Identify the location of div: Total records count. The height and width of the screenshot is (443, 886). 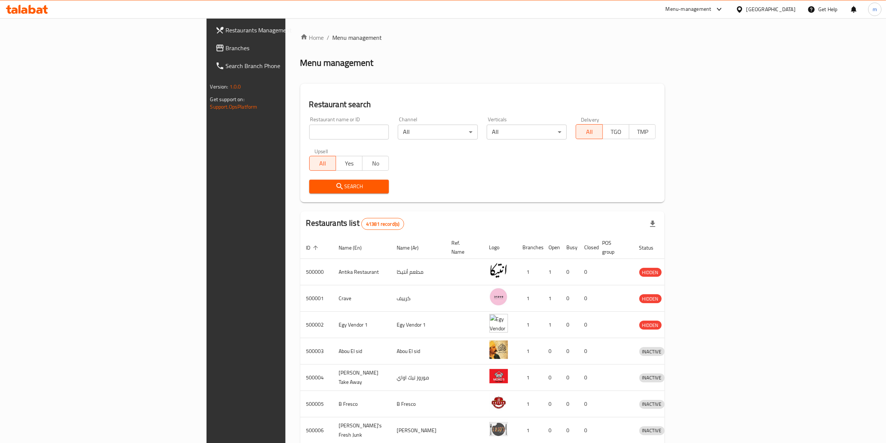
(382, 224).